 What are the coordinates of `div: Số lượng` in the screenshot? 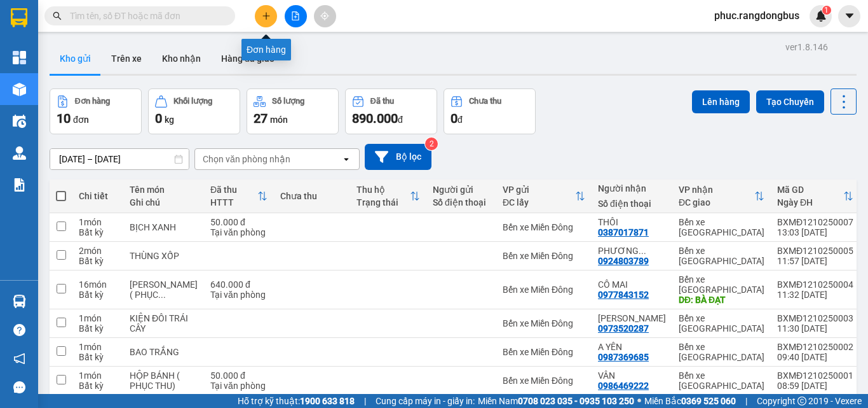 It's located at (288, 101).